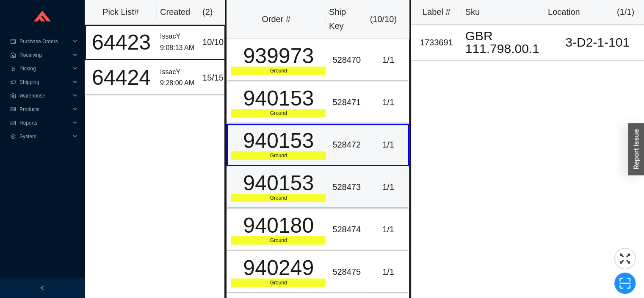 This screenshot has width=644, height=298. Describe the element at coordinates (437, 42) in the screenshot. I see `div: 1733691` at that location.